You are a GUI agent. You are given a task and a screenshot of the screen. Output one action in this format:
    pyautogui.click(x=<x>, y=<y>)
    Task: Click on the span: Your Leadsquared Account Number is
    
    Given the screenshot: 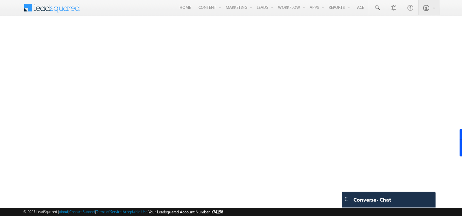 What is the action you would take?
    pyautogui.click(x=186, y=212)
    